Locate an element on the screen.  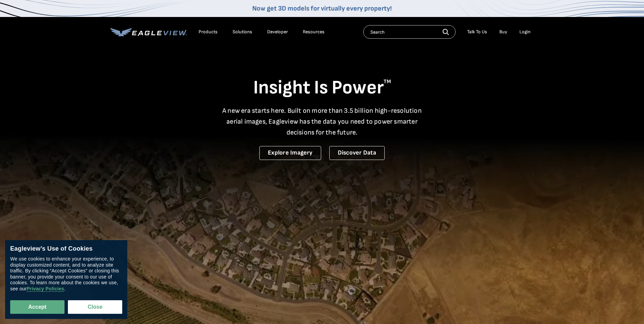
a: Developer is located at coordinates (278, 32).